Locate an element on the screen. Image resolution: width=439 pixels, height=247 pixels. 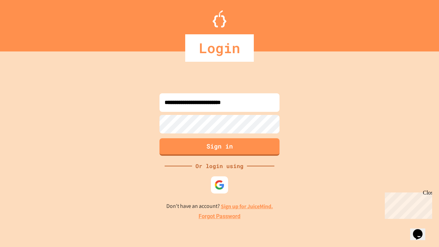
a: Sign up for JuiceMind. is located at coordinates (247, 206).